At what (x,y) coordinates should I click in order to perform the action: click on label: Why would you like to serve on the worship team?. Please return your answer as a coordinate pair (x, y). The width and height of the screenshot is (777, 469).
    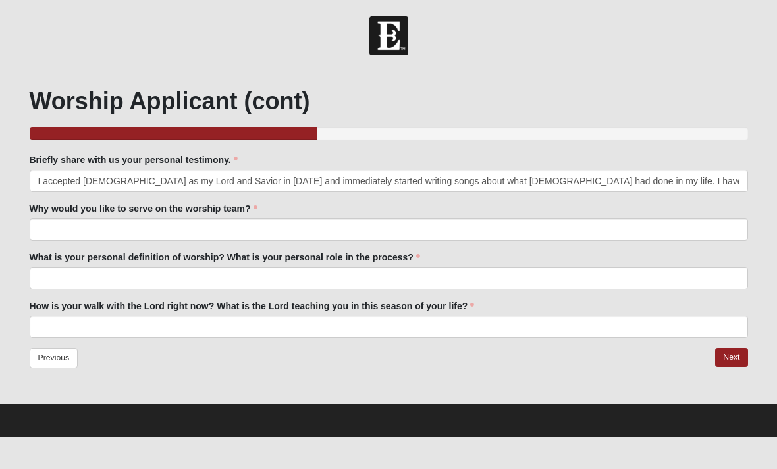
    Looking at the image, I should click on (144, 209).